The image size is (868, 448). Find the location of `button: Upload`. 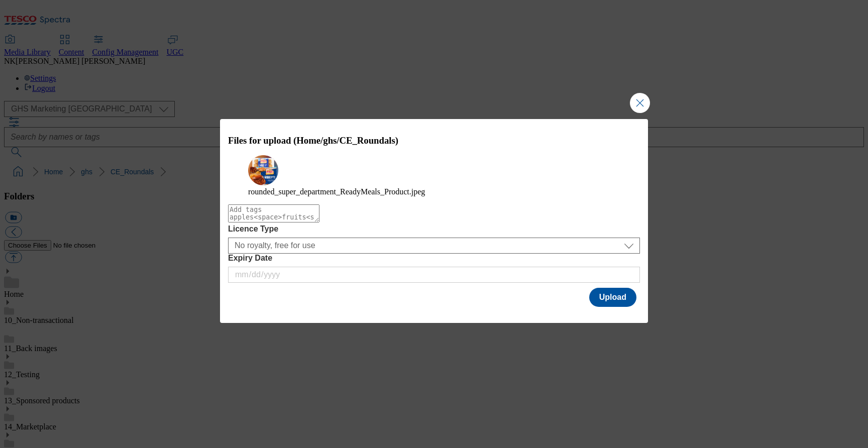

button: Upload is located at coordinates (613, 297).